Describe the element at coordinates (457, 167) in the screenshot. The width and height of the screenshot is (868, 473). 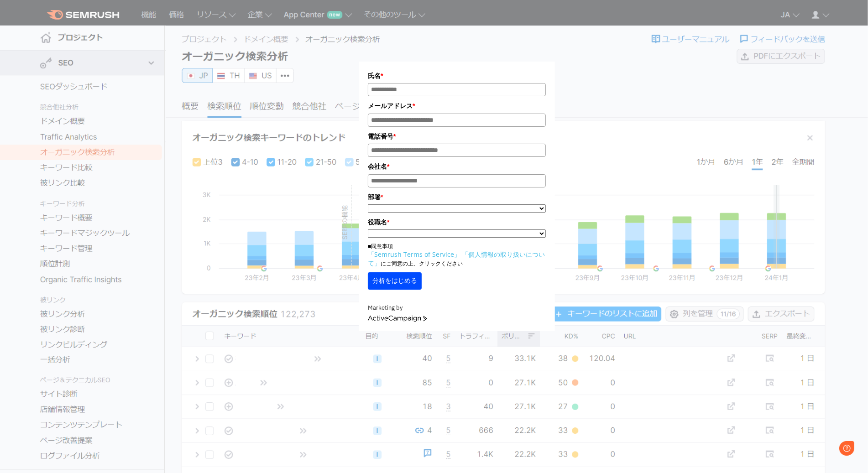
I see `label: 会社名` at that location.